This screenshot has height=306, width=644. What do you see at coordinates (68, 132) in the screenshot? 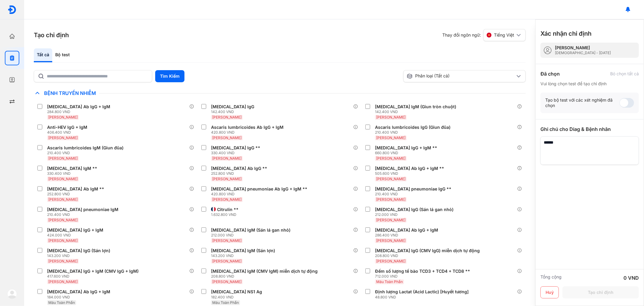
I see `div: 406.400 VND` at bounding box center [68, 132].